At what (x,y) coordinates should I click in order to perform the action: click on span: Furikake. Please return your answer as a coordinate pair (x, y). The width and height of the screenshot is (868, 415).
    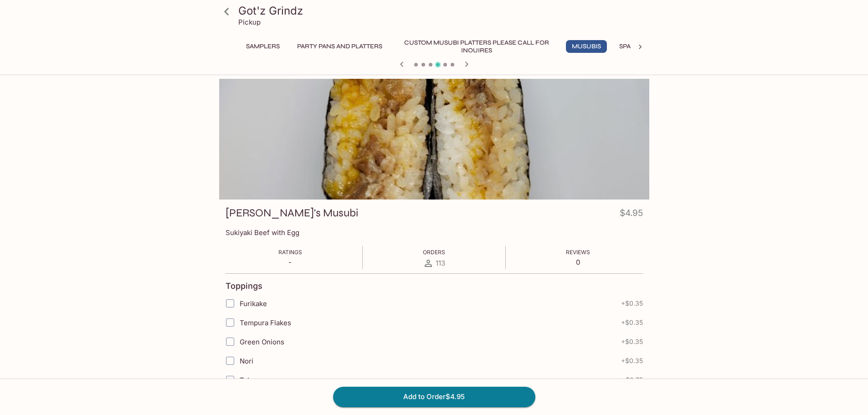
    Looking at the image, I should click on (253, 303).